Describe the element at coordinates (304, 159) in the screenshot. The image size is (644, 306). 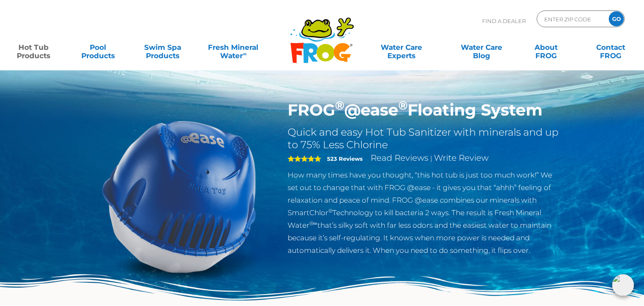
I see `span: 5` at that location.